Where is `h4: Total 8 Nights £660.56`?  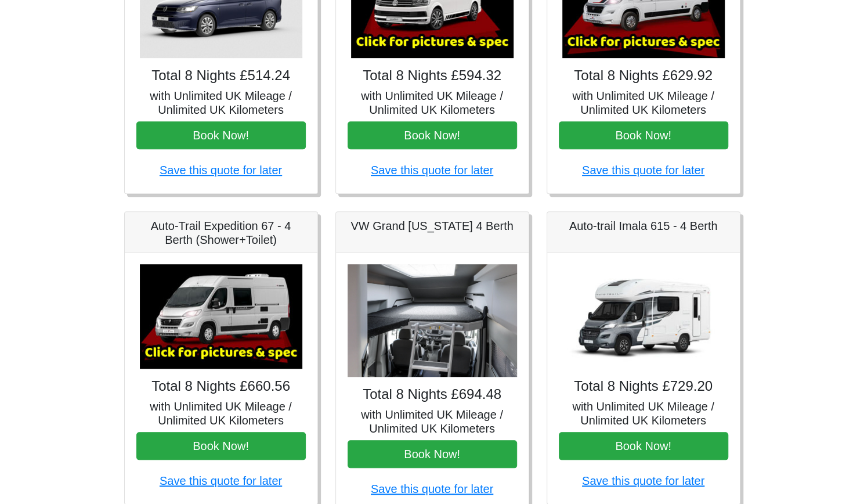 h4: Total 8 Nights £660.56 is located at coordinates (221, 386).